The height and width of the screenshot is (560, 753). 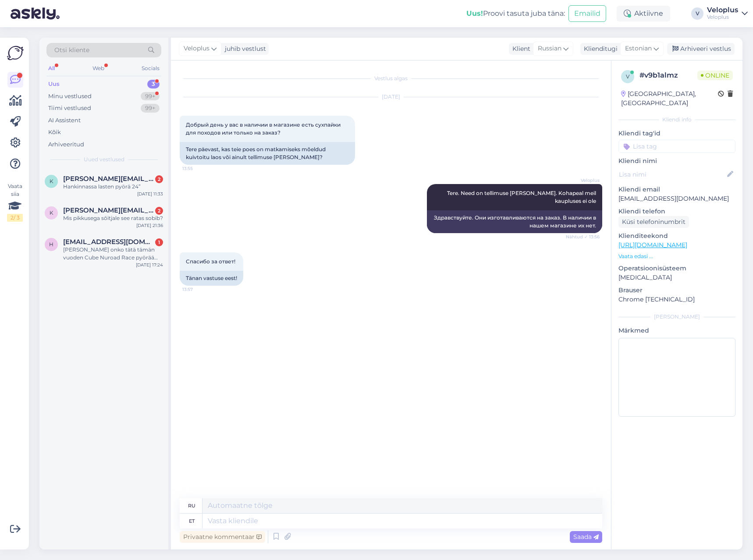 What do you see at coordinates (109, 179) in the screenshot?
I see `span: kimmo.vauhkonen@hotmail.com` at bounding box center [109, 179].